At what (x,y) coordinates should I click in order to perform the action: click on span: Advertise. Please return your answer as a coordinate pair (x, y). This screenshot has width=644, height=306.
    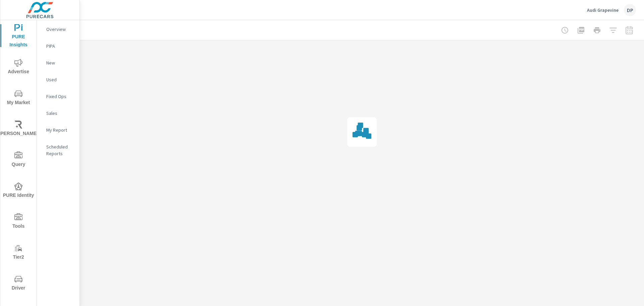
    Looking at the image, I should click on (18, 67).